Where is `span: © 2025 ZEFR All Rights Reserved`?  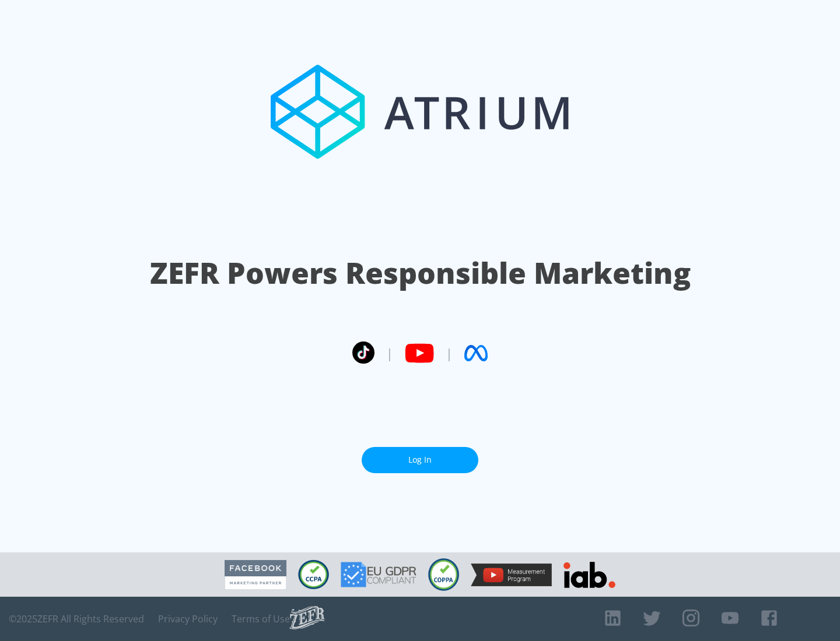 span: © 2025 ZEFR All Rights Reserved is located at coordinates (77, 619).